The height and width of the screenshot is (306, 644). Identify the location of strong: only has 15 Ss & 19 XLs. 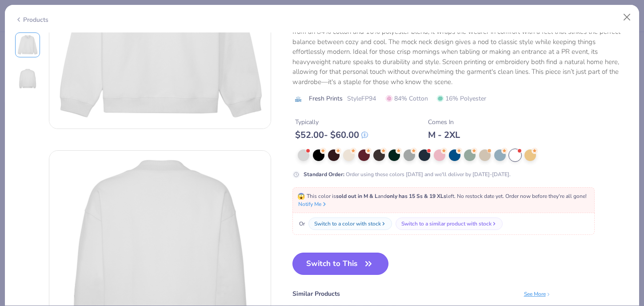
(417, 196).